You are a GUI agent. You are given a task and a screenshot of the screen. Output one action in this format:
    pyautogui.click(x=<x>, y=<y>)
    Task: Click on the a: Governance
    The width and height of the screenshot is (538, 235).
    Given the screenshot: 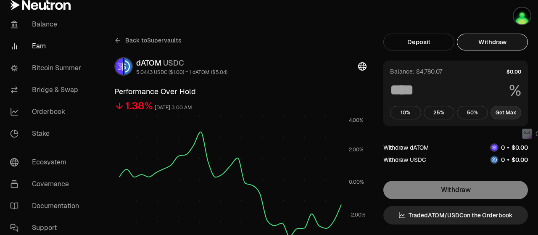 What is the action you would take?
    pyautogui.click(x=47, y=184)
    